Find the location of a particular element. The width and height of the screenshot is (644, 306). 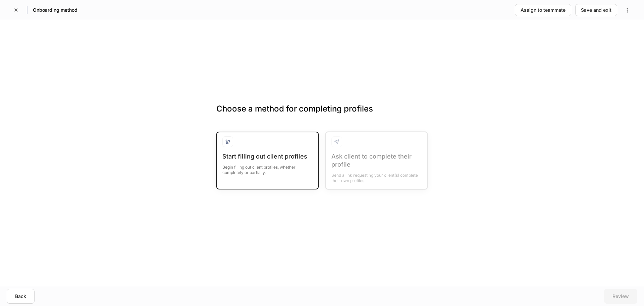

div: Start filling out client profiles is located at coordinates (268, 156).